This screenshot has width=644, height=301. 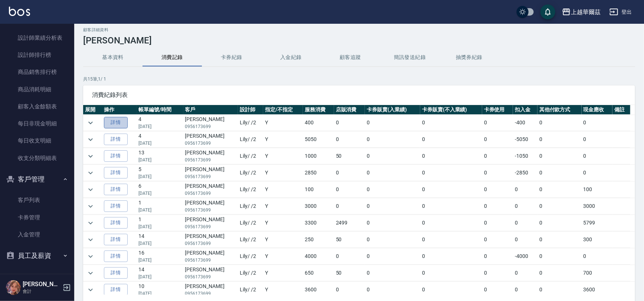 I want to click on td: 5799, so click(x=597, y=223).